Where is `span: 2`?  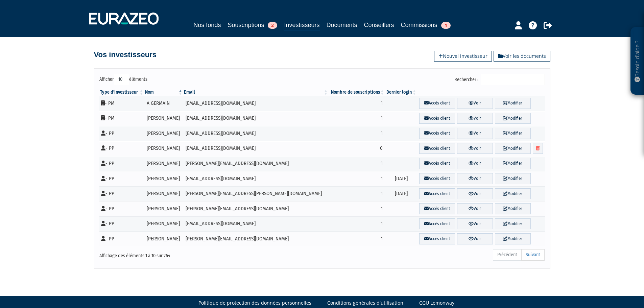
span: 2 is located at coordinates (272, 25).